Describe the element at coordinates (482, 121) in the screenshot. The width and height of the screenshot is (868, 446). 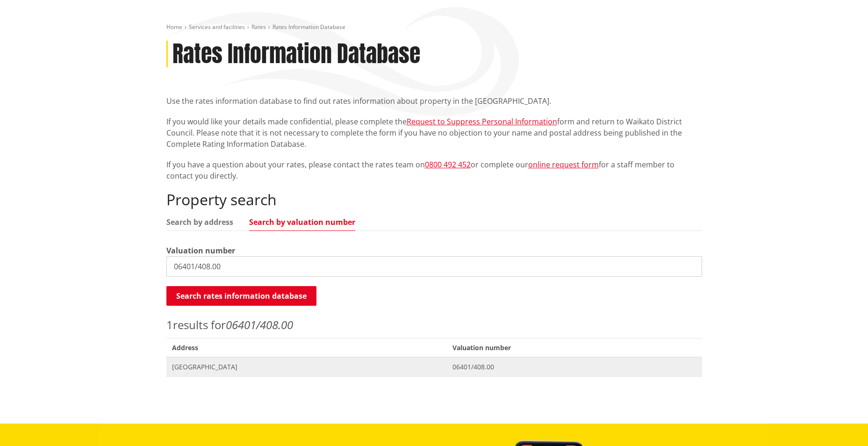
I see `a: Request to Suppress Personal Information` at that location.